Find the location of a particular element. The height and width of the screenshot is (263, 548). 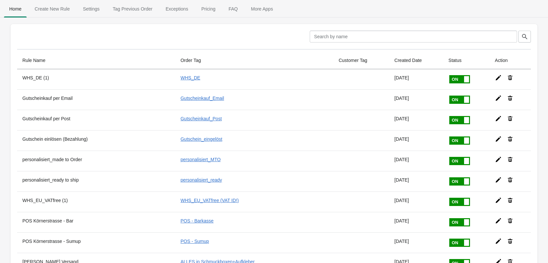

a: personalisiert_MTO is located at coordinates (201, 159).